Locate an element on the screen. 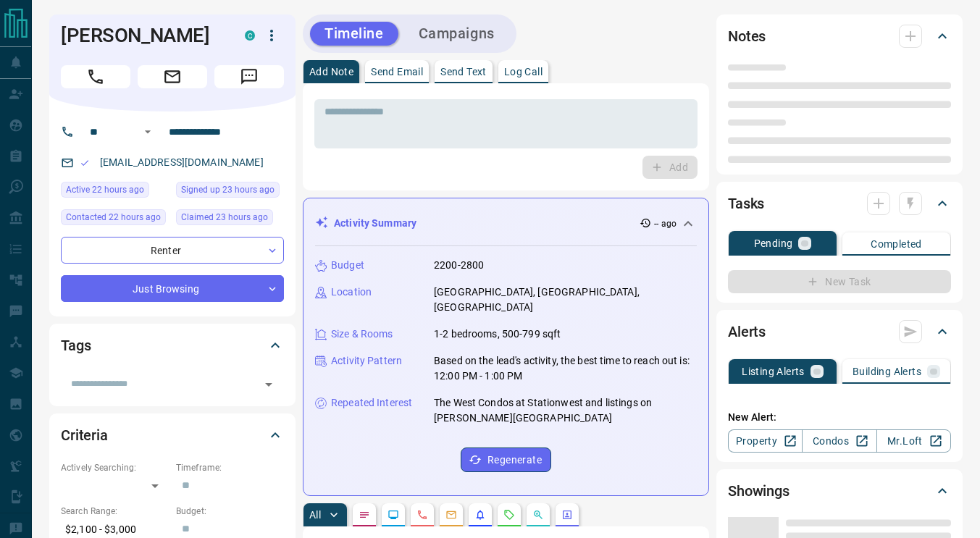 The height and width of the screenshot is (538, 980). div: Just Browsing is located at coordinates (172, 288).